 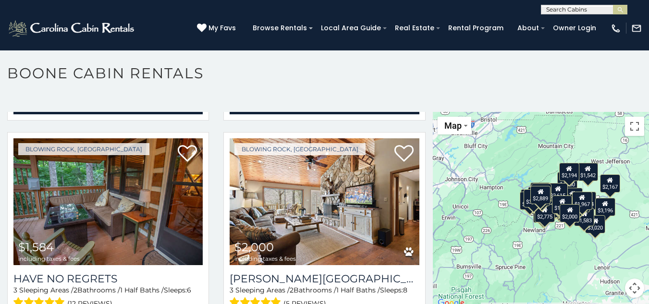 I want to click on a: Have No Regrets, so click(x=108, y=278).